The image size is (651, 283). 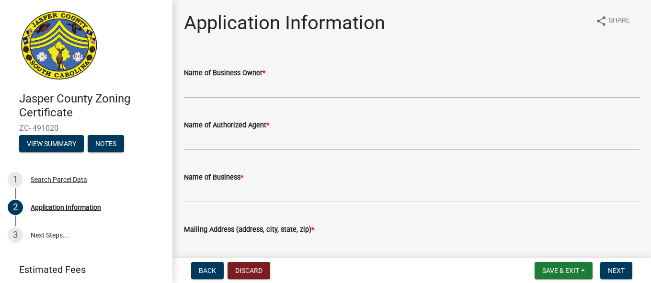 I want to click on h4: Jasper County Zoning Certificate, so click(x=92, y=106).